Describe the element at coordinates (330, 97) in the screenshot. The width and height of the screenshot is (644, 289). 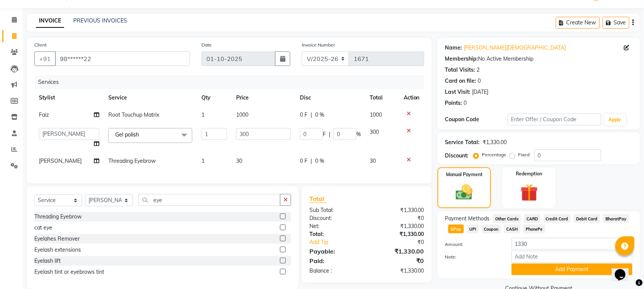
I see `th: Disc` at that location.